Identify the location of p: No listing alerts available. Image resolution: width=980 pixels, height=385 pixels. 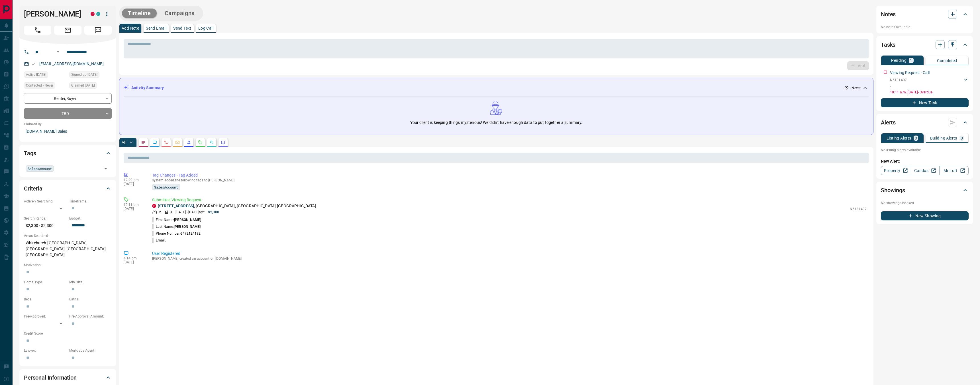
(925, 150).